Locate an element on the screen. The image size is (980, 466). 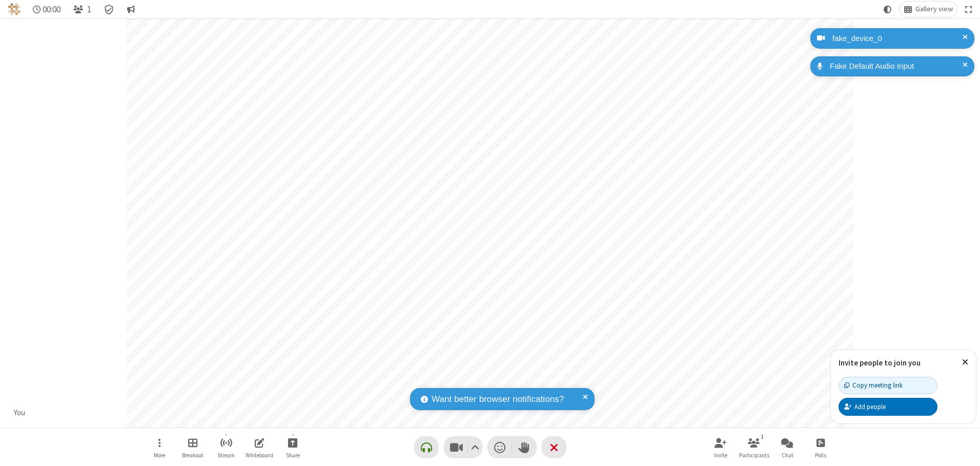
button: Stop video (Alt+V) is located at coordinates (463, 447).